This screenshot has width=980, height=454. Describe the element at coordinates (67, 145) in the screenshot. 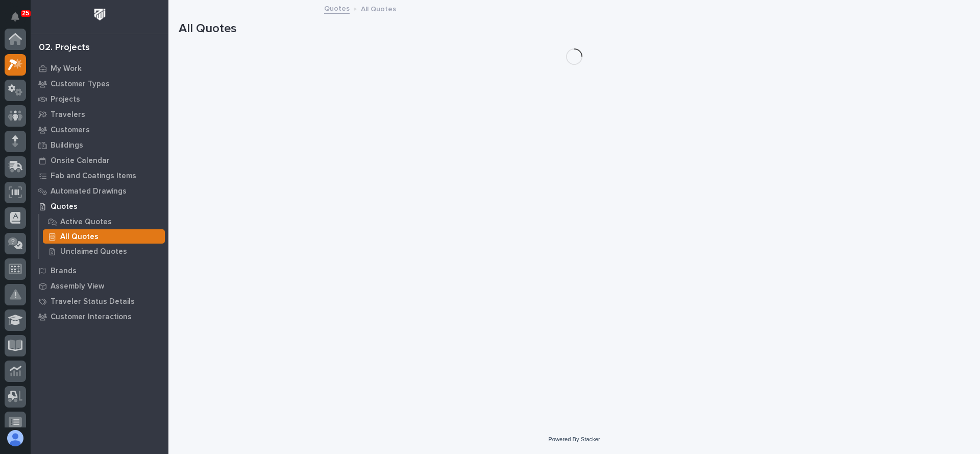

I see `p: Buildings` at that location.